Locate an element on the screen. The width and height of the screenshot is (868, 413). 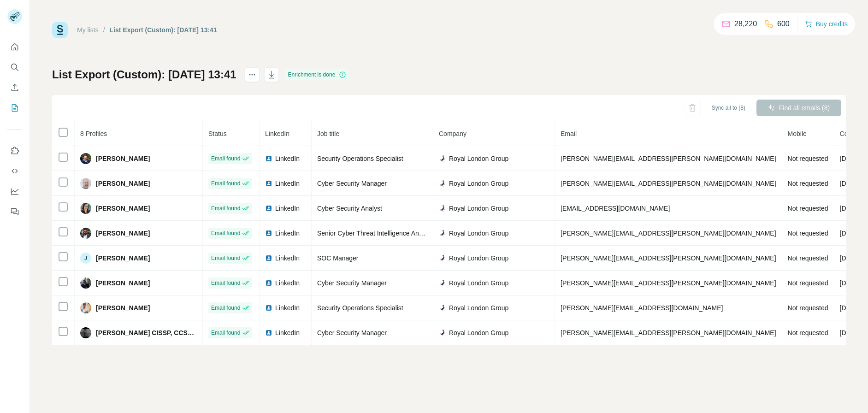
span: Email is located at coordinates (568, 133).